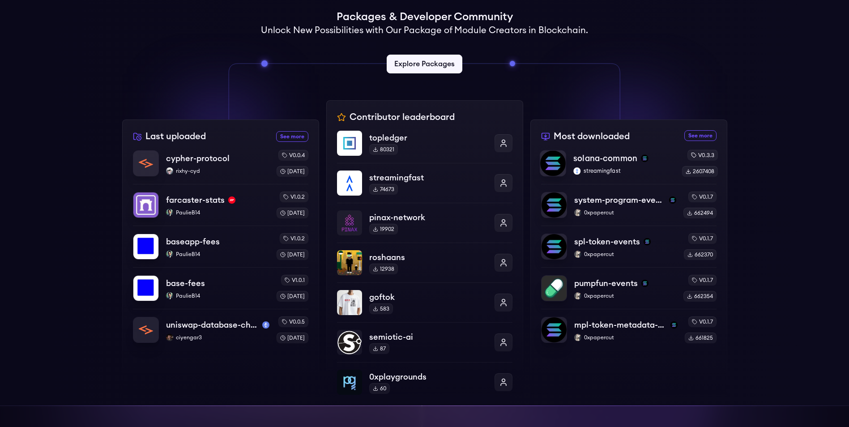  Describe the element at coordinates (428, 337) in the screenshot. I see `p: semiotic-ai` at that location.